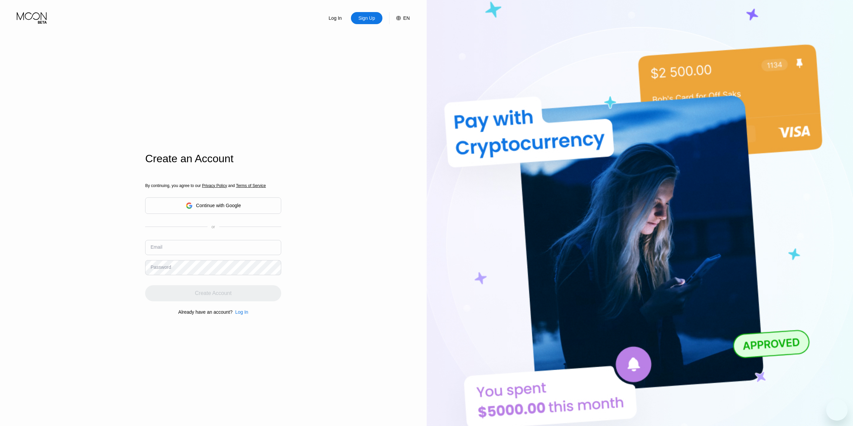 Image resolution: width=853 pixels, height=426 pixels. Describe the element at coordinates (366, 18) in the screenshot. I see `div: Sign Up` at that location.